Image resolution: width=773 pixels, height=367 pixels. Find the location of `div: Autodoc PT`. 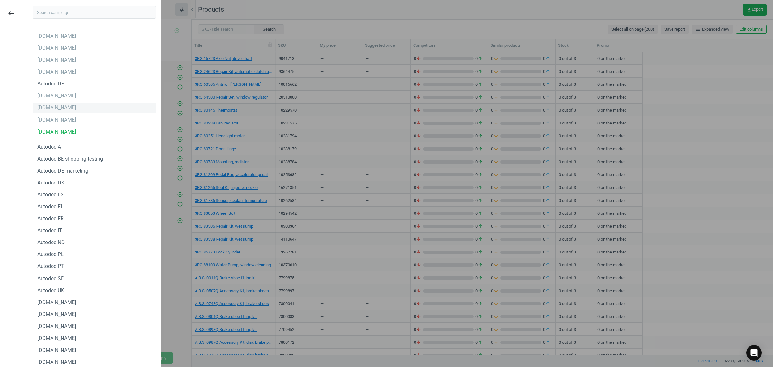

div: Autodoc PT is located at coordinates (51, 266).